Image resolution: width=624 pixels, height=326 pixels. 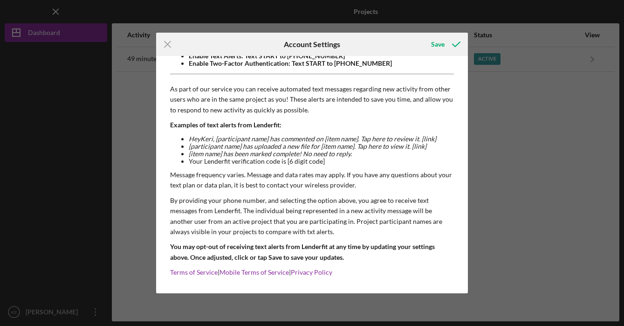 What do you see at coordinates (194, 272) in the screenshot?
I see `a: Terms of Service` at bounding box center [194, 272].